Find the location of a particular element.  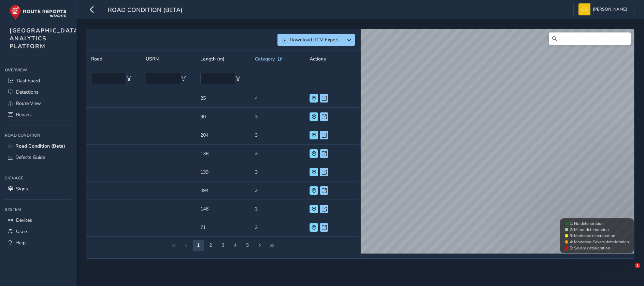

span: Devices is located at coordinates (24, 220).